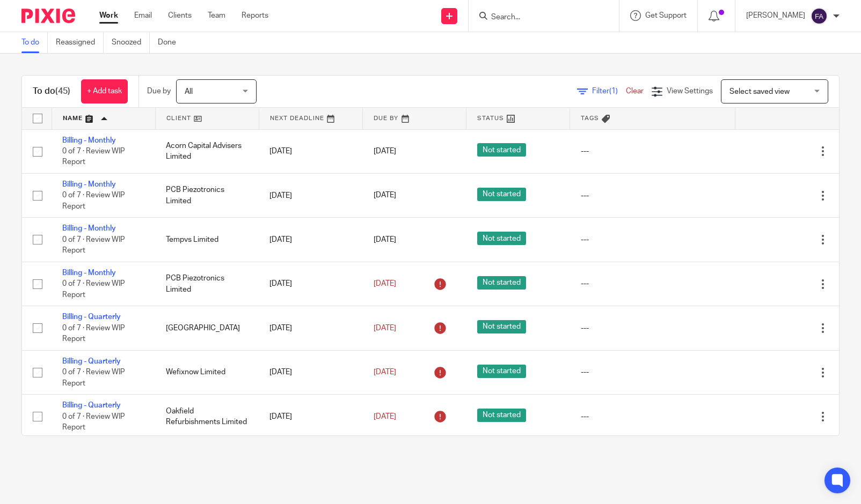  I want to click on a: Email, so click(143, 16).